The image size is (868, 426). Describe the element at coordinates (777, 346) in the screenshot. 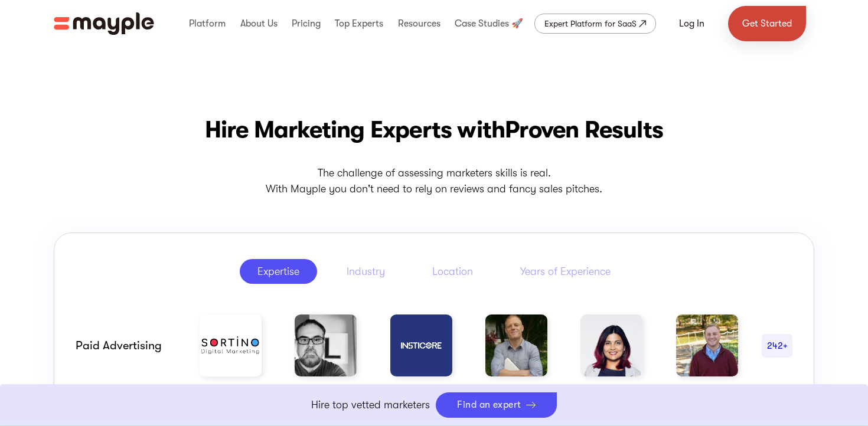

I see `div: 242+` at that location.